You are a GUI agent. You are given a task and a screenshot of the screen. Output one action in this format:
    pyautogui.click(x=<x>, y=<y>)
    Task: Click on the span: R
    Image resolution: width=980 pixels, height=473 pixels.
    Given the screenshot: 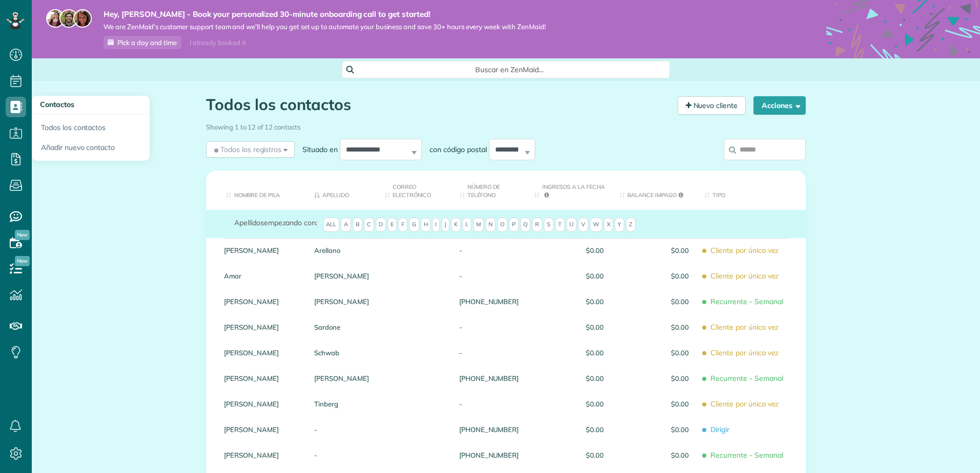 What is the action you would take?
    pyautogui.click(x=537, y=224)
    